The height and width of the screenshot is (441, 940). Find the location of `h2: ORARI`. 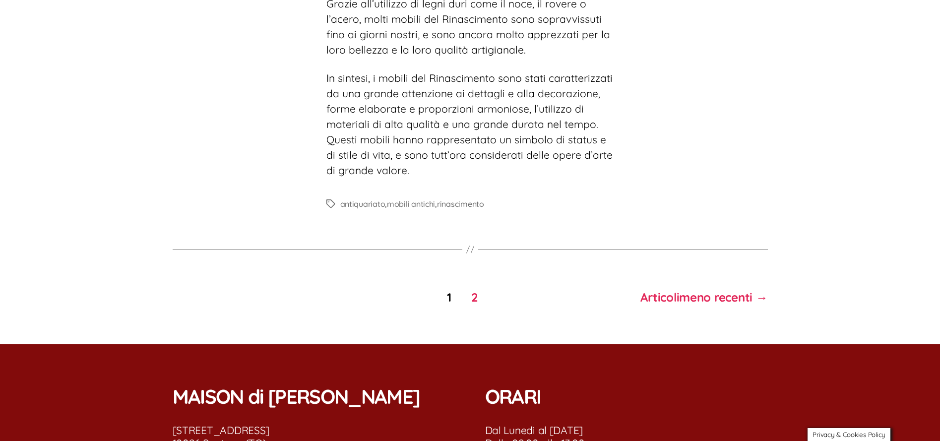

h2: ORARI is located at coordinates (626, 396).